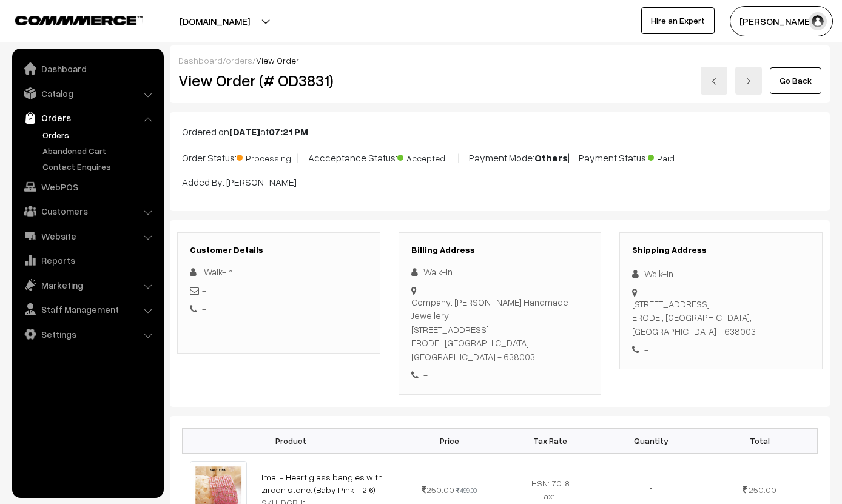 The width and height of the screenshot is (842, 504). Describe the element at coordinates (466, 489) in the screenshot. I see `strike: 499.00` at that location.